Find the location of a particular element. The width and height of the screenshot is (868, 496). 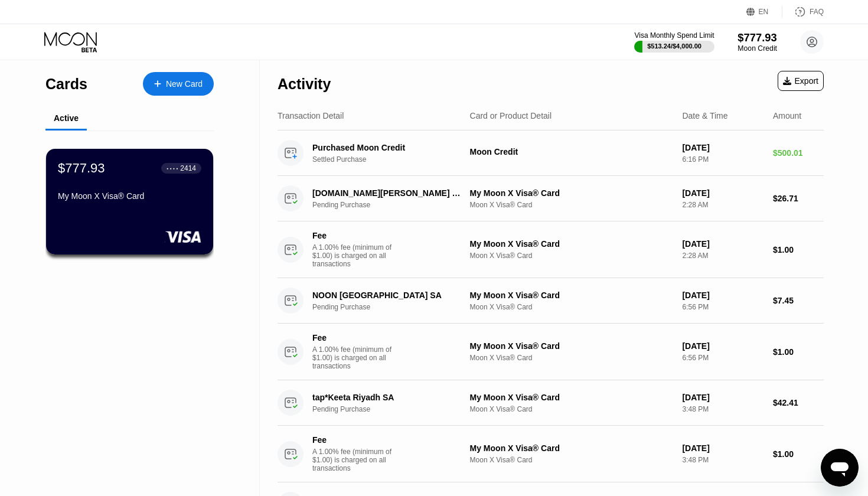

div: Cards is located at coordinates (66, 84).